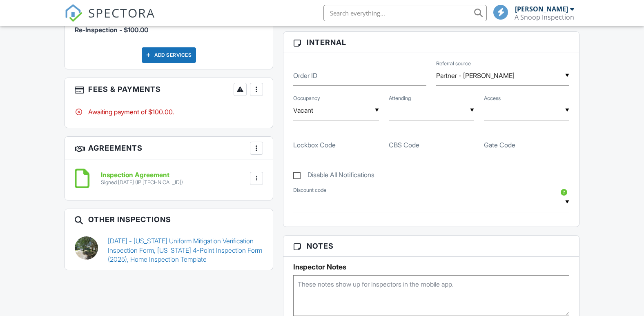  I want to click on span: Re-Inspection - $100.00, so click(112, 30).